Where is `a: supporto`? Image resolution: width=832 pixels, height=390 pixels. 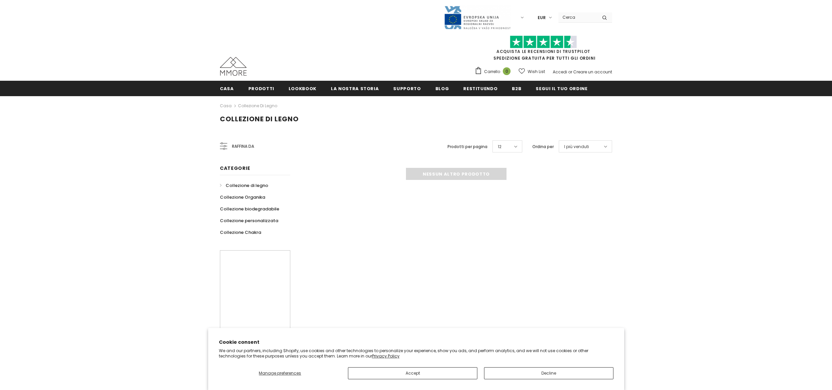 a: supporto is located at coordinates (407, 88).